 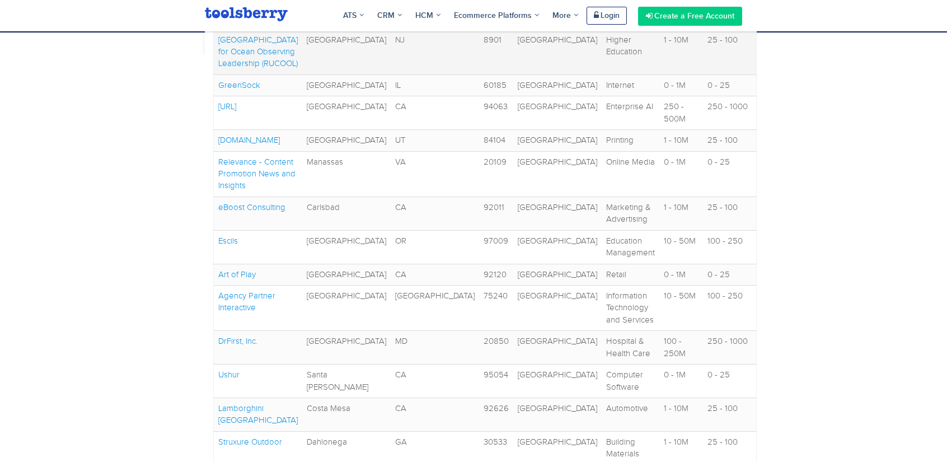 What do you see at coordinates (681, 113) in the screenshot?
I see `td: 250 - 500M` at bounding box center [681, 113].